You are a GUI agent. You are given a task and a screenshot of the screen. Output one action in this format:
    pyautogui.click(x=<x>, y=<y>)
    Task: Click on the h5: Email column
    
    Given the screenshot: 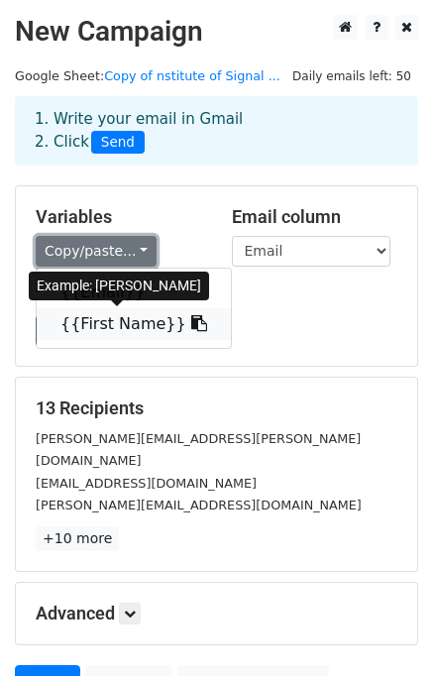 What is the action you would take?
    pyautogui.click(x=315, y=217)
    